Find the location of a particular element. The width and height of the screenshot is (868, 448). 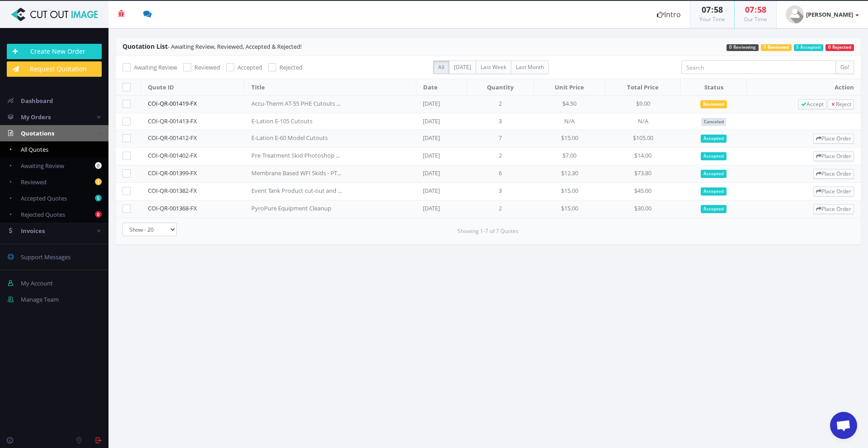

span: 0 Rejected is located at coordinates (839, 47).